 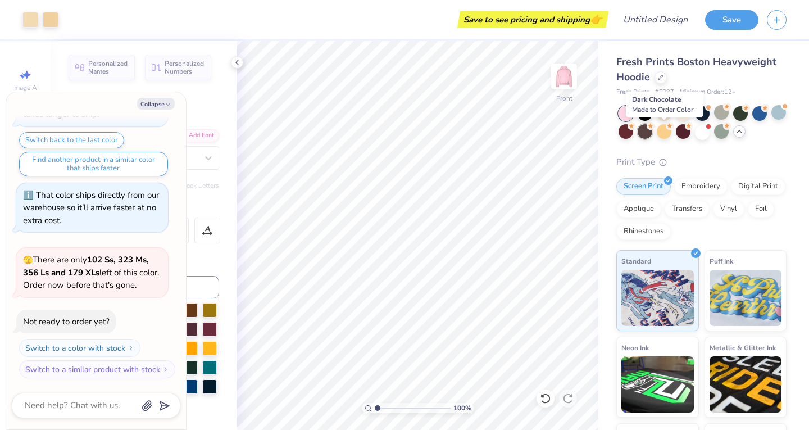 I want to click on div: Front, so click(x=564, y=98).